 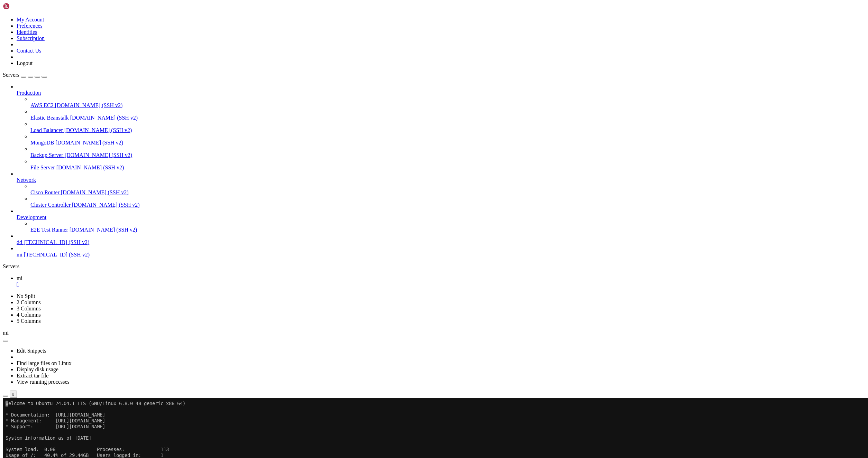 What do you see at coordinates (42, 105) in the screenshot?
I see `span: AWS EC2` at bounding box center [42, 105].